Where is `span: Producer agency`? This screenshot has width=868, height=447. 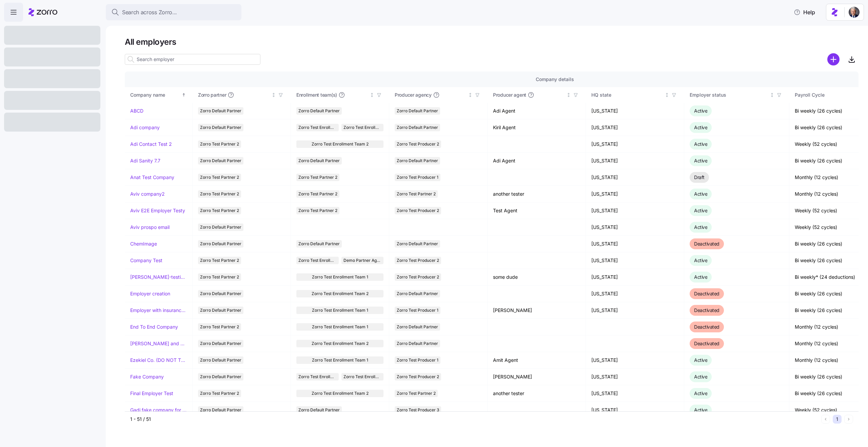 span: Producer agency is located at coordinates (413, 95).